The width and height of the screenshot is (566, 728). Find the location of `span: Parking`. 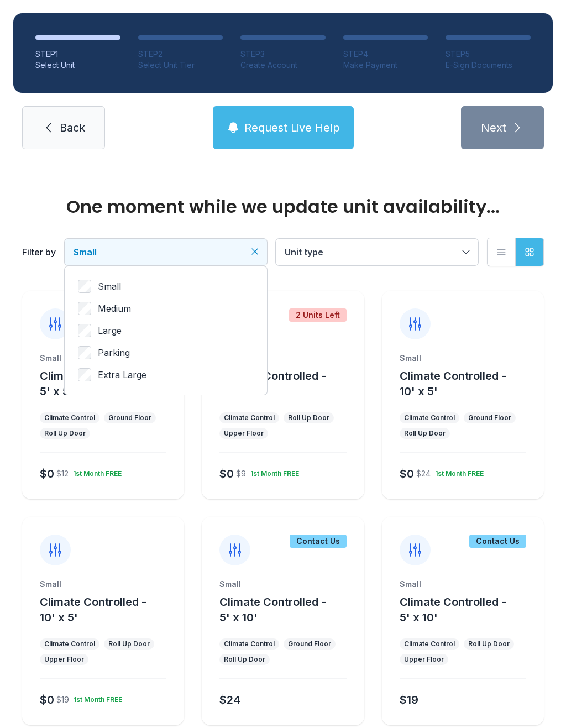

span: Parking is located at coordinates (114, 353).